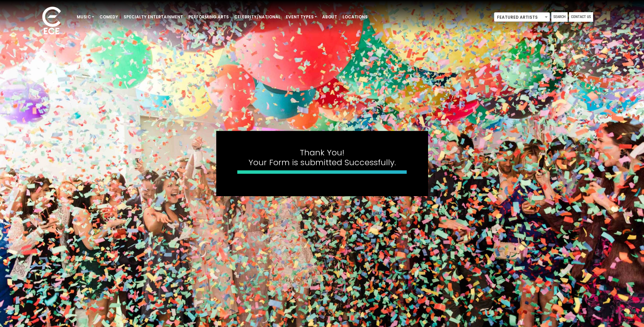  What do you see at coordinates (330, 17) in the screenshot?
I see `a: About` at bounding box center [330, 17].